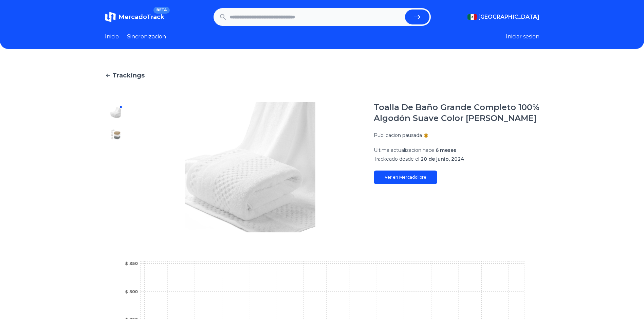 The image size is (644, 319). Describe the element at coordinates (161, 10) in the screenshot. I see `span: BETA` at that location.